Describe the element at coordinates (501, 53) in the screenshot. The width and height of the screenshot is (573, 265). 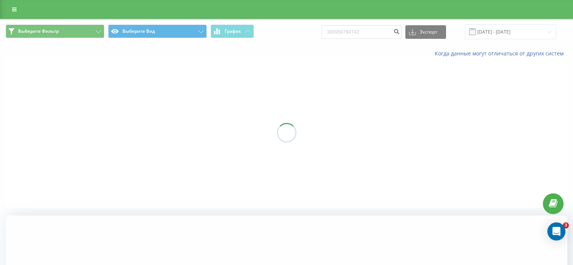
I see `a: Когда данные могут отличаться от других систем` at that location.